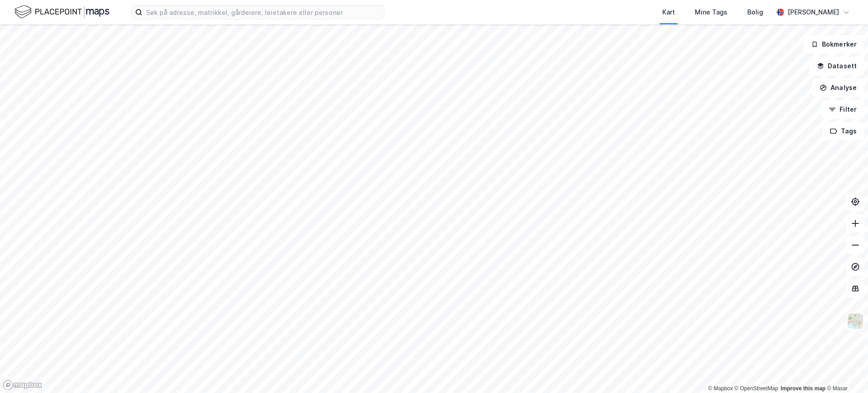 The width and height of the screenshot is (868, 393). Describe the element at coordinates (711, 12) in the screenshot. I see `div: Mine Tags` at that location.